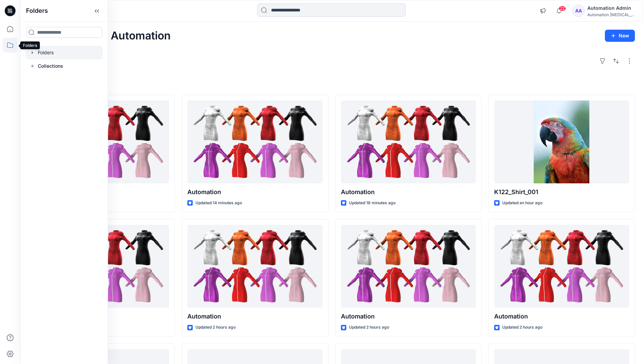  Describe the element at coordinates (372, 203) in the screenshot. I see `p: Updated 18 minutes ago` at that location.